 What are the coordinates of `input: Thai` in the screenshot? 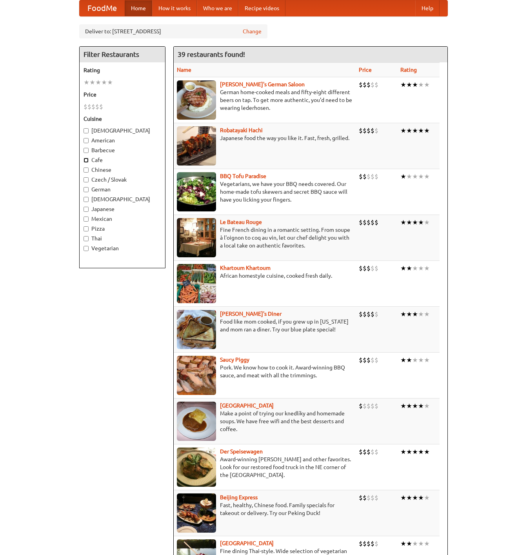 It's located at (86, 238).